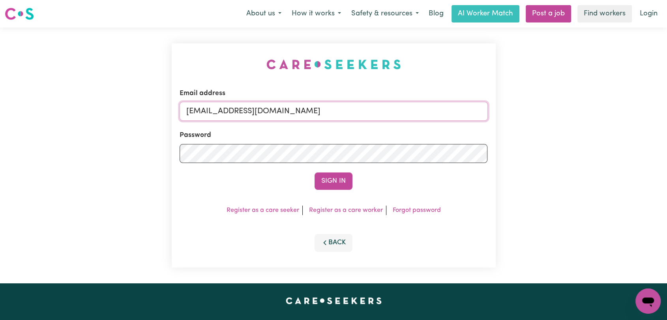 The image size is (667, 320). Describe the element at coordinates (203, 94) in the screenshot. I see `label: Email address` at that location.